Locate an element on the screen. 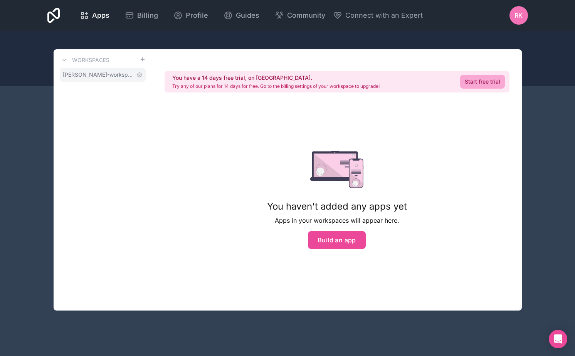 The width and height of the screenshot is (575, 356). a: Community is located at coordinates (300, 15).